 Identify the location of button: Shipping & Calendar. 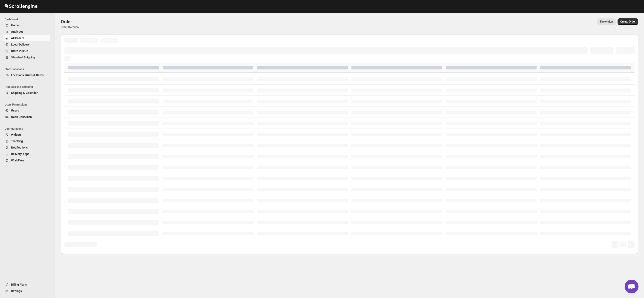
(26, 93).